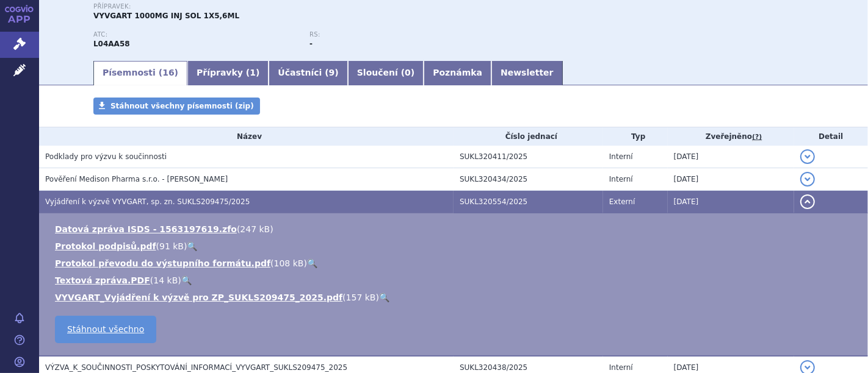 The image size is (868, 373). Describe the element at coordinates (136, 179) in the screenshot. I see `span: Pověření Medison Pharma s.r.o. - Hrdličková` at that location.